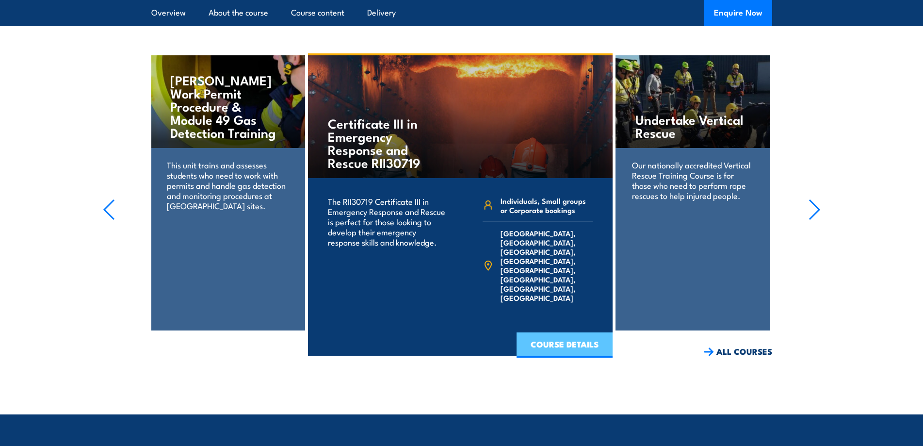  Describe the element at coordinates (227, 185) in the screenshot. I see `p: This unit trains and assesses students who need to work with permits and handle gas detection and...` at that location.